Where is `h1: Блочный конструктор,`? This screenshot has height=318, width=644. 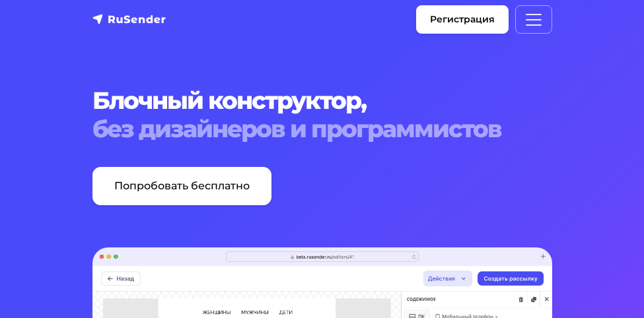 h1: Блочный конструктор, is located at coordinates (322, 115).